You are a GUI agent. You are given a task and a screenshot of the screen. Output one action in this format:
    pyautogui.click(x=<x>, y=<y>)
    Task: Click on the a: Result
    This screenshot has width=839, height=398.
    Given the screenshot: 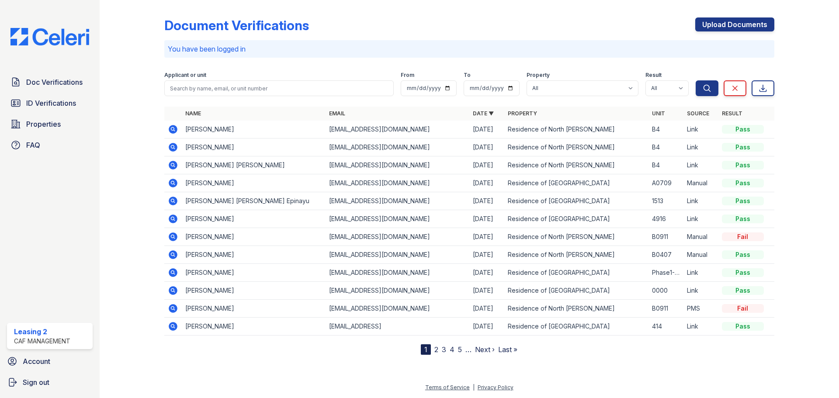 What is the action you would take?
    pyautogui.click(x=732, y=113)
    